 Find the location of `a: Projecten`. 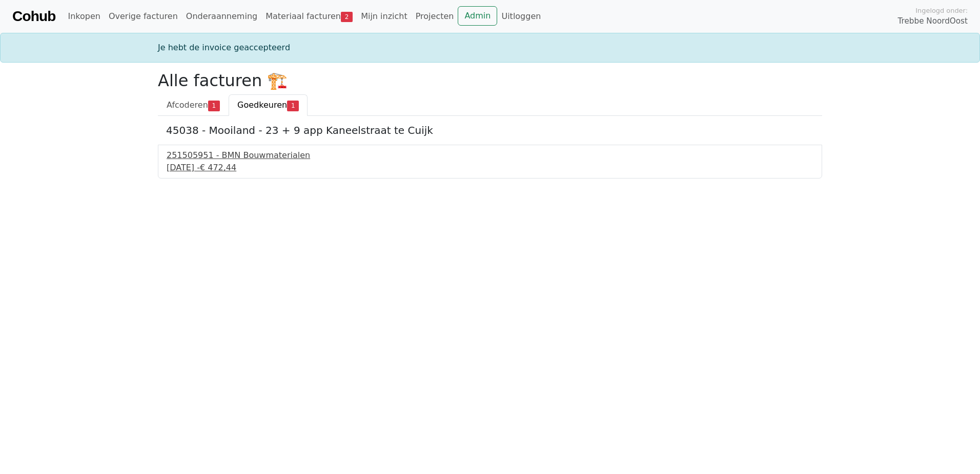

a: Projecten is located at coordinates (435, 17).